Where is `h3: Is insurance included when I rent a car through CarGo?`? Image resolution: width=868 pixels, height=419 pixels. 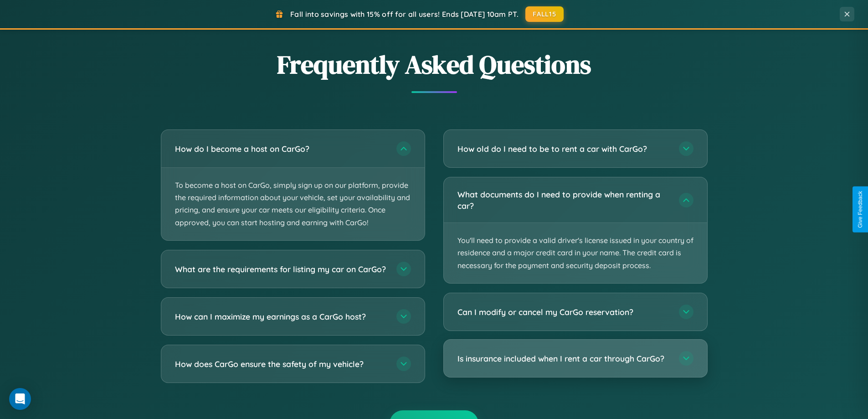 h3: Is insurance included when I rent a car through CarGo? is located at coordinates (564, 358).